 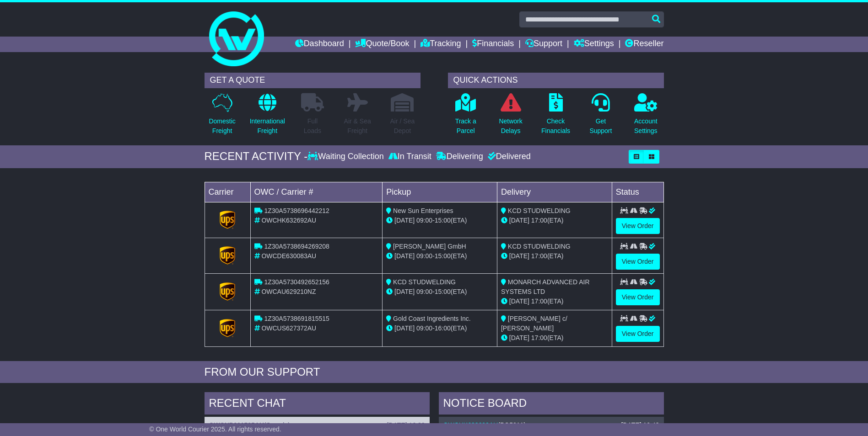 What do you see at coordinates (296, 282) in the screenshot?
I see `span: 1Z30A5730492652156` at bounding box center [296, 282].